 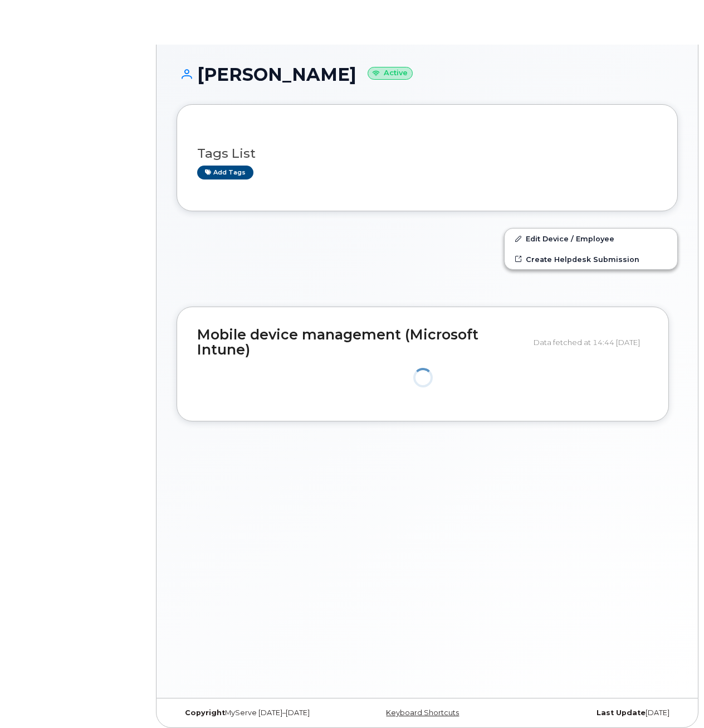 I want to click on h3: Tags List, so click(x=428, y=153).